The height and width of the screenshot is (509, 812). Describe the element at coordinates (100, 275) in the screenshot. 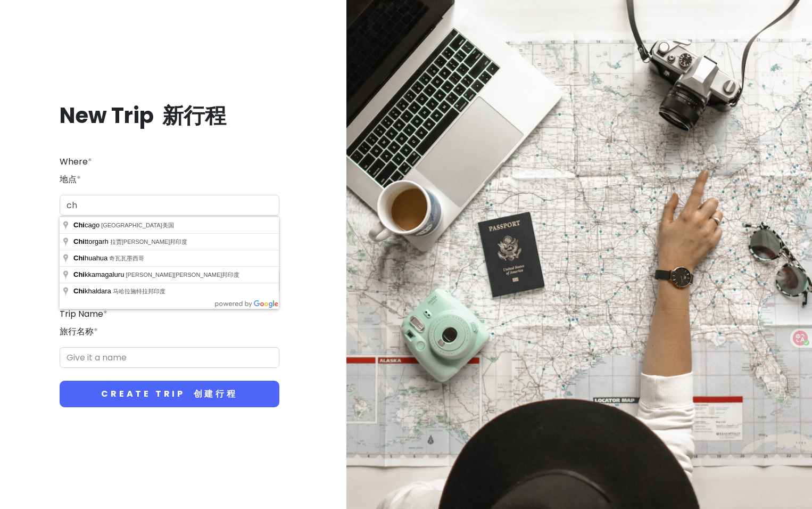

I see `span: kkamagaluru` at that location.